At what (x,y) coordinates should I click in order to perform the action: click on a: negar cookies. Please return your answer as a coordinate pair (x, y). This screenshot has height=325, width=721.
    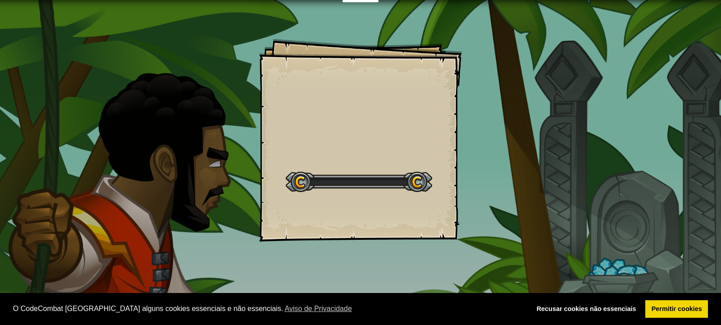
    Looking at the image, I should click on (586, 309).